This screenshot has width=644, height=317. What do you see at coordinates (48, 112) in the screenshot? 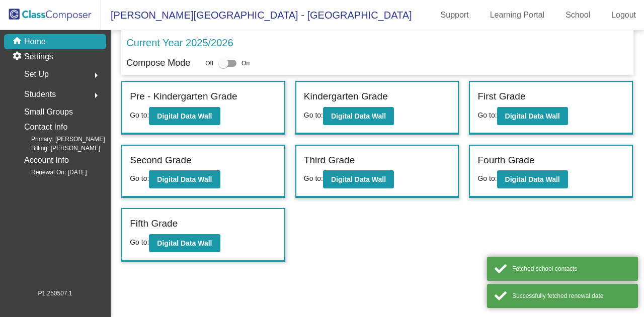
I see `p: Small Groups` at bounding box center [48, 112].